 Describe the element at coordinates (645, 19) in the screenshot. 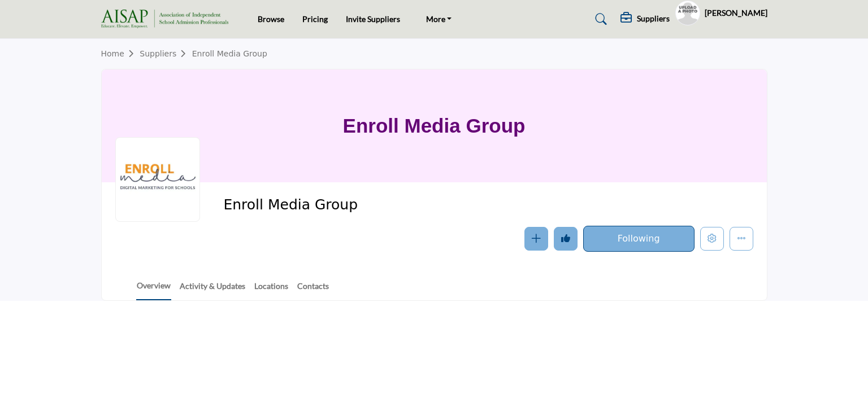

I see `div: Suppliers` at that location.